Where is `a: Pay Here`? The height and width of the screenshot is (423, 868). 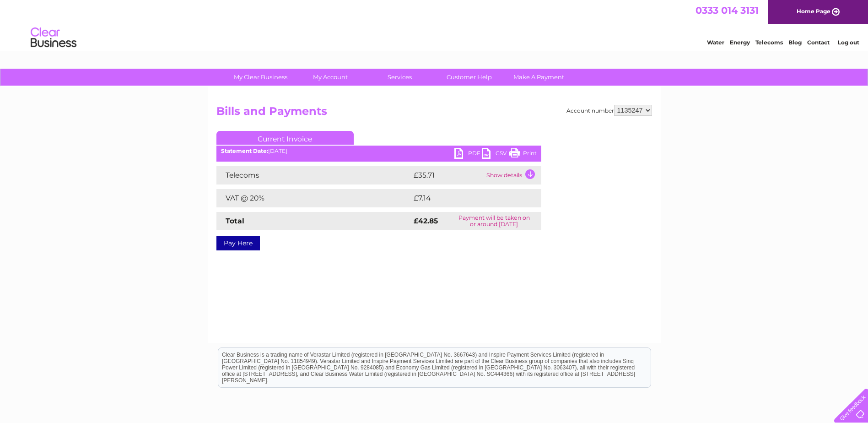 a: Pay Here is located at coordinates (238, 243).